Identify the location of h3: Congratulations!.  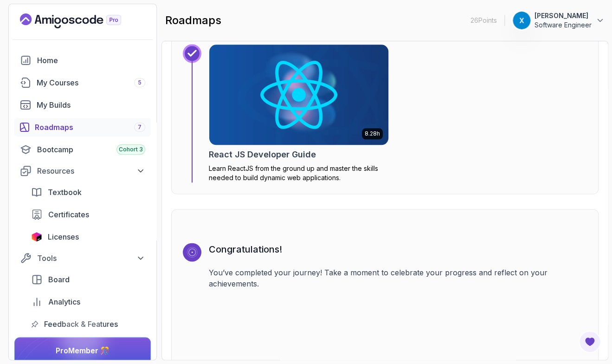
(398, 249).